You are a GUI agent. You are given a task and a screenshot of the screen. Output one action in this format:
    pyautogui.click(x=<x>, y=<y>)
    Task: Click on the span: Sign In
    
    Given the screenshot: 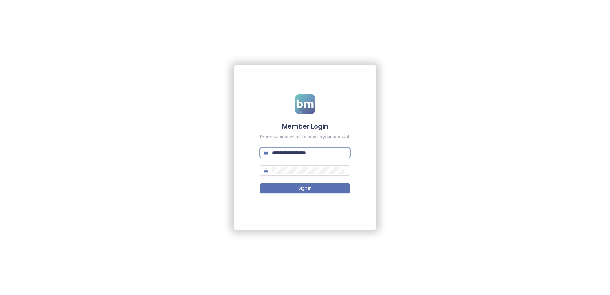 What is the action you would take?
    pyautogui.click(x=305, y=188)
    